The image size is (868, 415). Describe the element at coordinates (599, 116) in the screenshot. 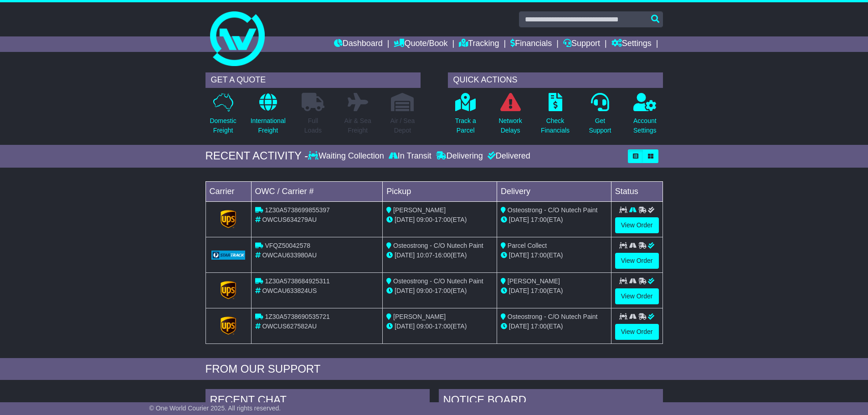

I see `a: GetSupport` at that location.